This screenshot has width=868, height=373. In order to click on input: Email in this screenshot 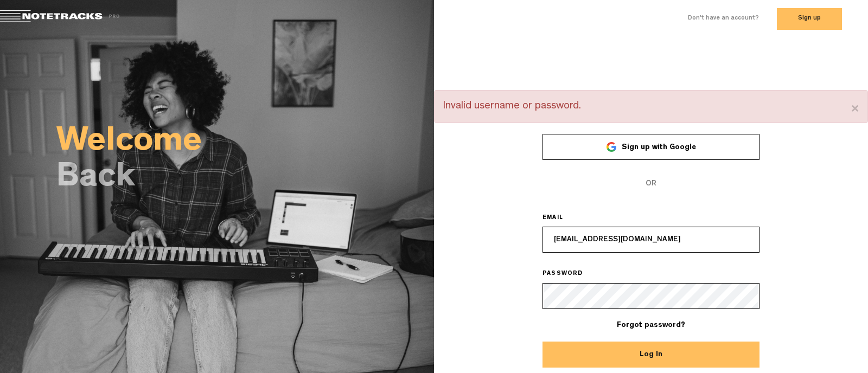, I will do `click(651, 239)`.